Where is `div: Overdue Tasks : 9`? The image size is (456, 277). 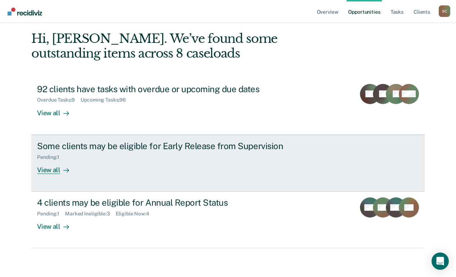 div: Overdue Tasks : 9 is located at coordinates (59, 100).